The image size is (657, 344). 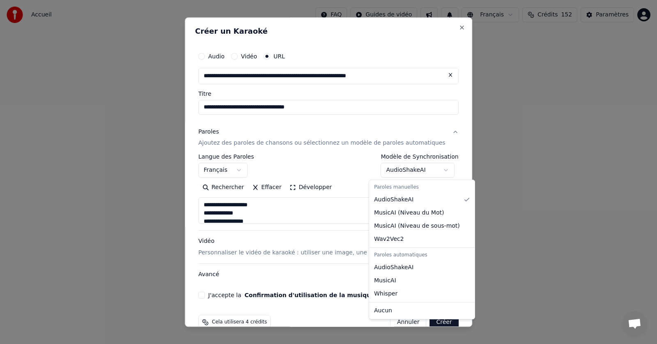 What do you see at coordinates (389, 239) in the screenshot?
I see `span: Wav2Vec2` at bounding box center [389, 239].